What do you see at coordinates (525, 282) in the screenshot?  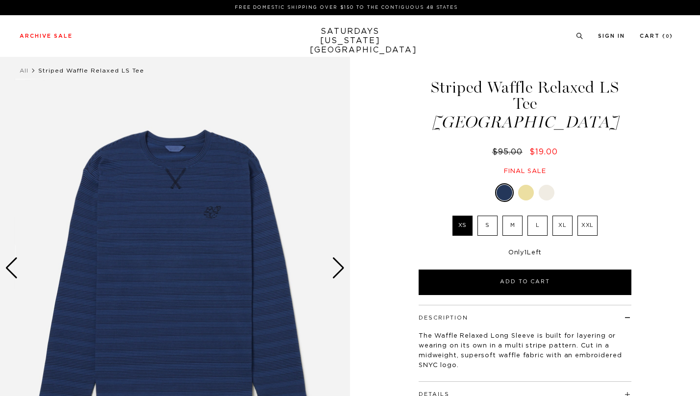 I see `button: Add to Cart` at bounding box center [525, 282].